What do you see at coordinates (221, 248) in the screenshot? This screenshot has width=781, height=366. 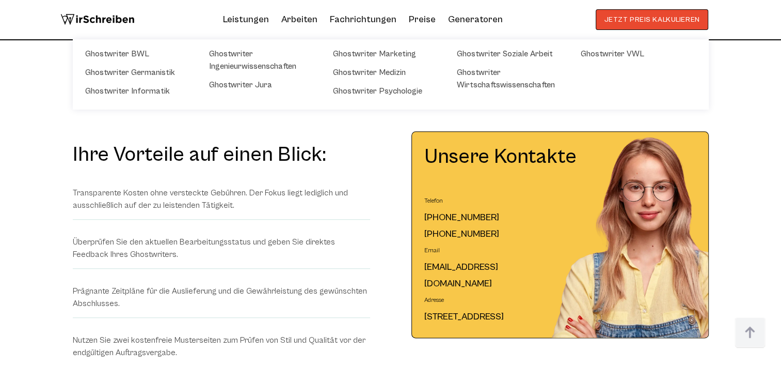 I see `p: Überprüfen Sie den aktuellen Bearbeitungsstatus und geben Sie direktes Feedback Ihres Ghostwriters.` at bounding box center [221, 248].